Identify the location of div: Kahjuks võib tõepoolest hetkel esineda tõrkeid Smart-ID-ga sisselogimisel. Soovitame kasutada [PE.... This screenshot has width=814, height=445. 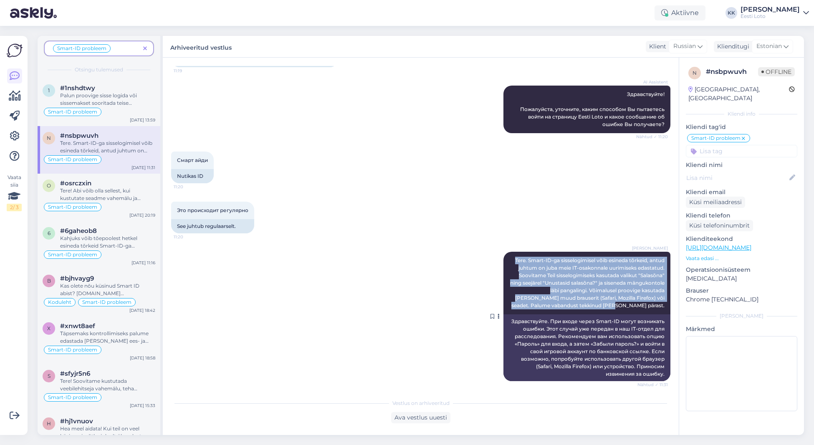
(108, 242).